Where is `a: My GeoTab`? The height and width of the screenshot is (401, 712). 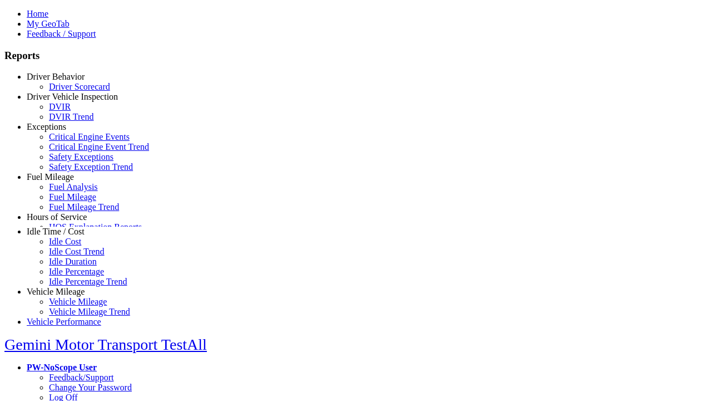
a: My GeoTab is located at coordinates (48, 23).